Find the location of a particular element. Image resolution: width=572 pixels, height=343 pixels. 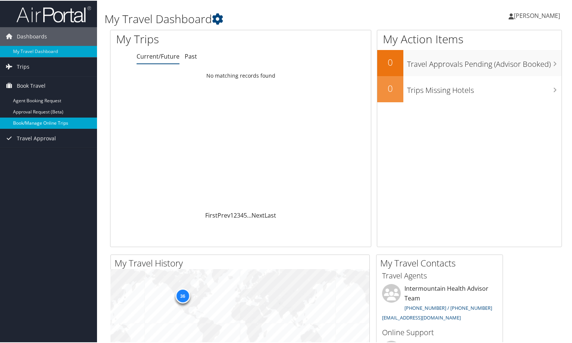

a: Next is located at coordinates (258, 214).